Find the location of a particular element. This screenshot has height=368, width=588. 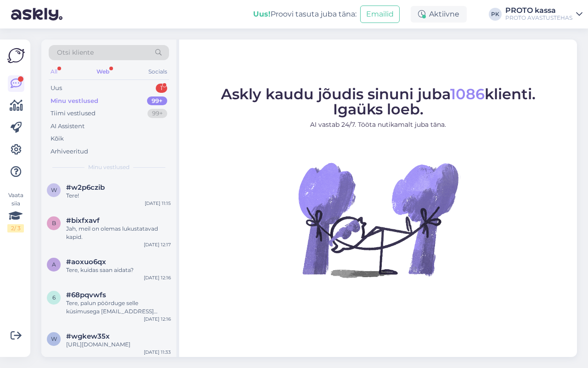

div: PROTO kassa is located at coordinates (539, 10).